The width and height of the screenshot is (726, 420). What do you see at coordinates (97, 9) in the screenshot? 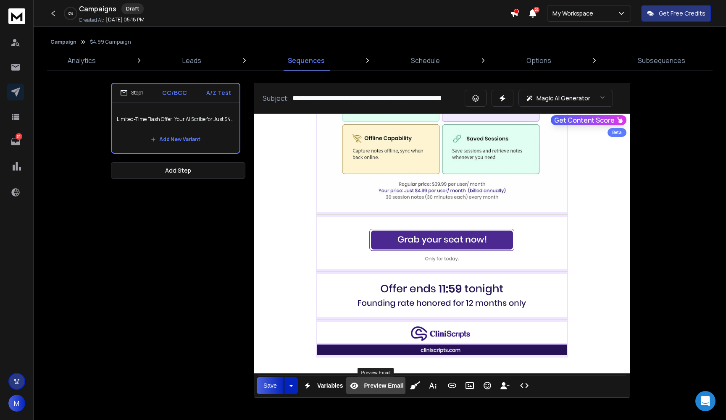
I see `h1: Campaigns` at bounding box center [97, 9].